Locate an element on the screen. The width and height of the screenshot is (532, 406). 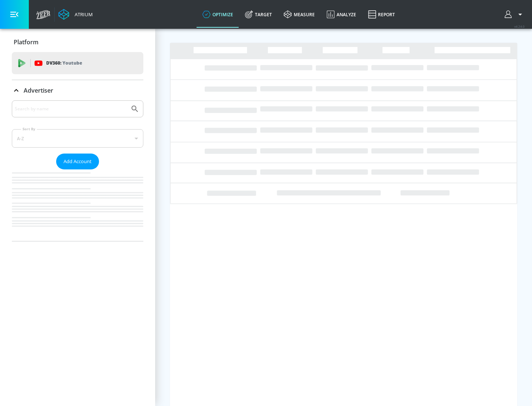
p: Platform is located at coordinates (26, 42).